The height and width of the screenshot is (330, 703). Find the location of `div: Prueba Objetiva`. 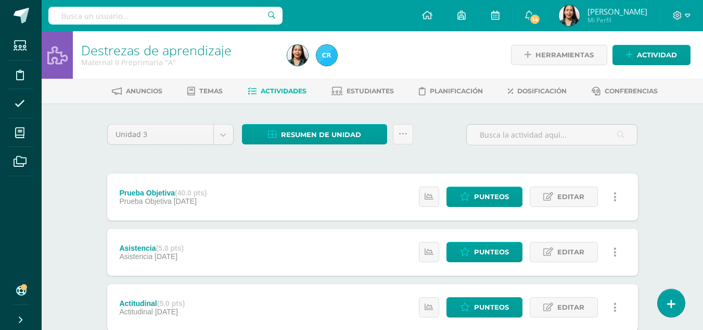

div: Prueba Objetiva is located at coordinates (163, 193).